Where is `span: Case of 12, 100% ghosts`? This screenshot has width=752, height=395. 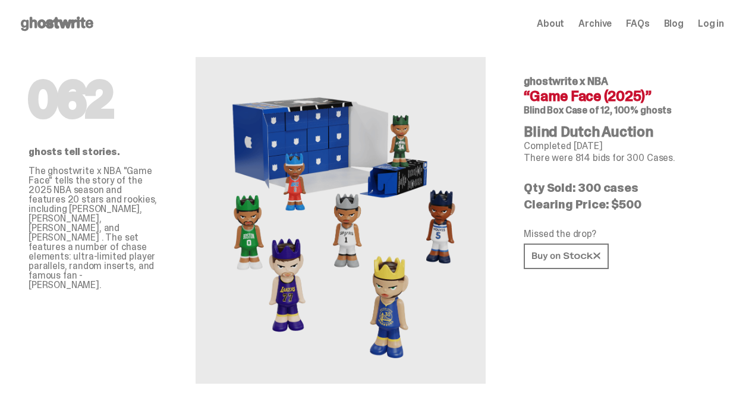 span: Case of 12, 100% ghosts is located at coordinates (618, 110).